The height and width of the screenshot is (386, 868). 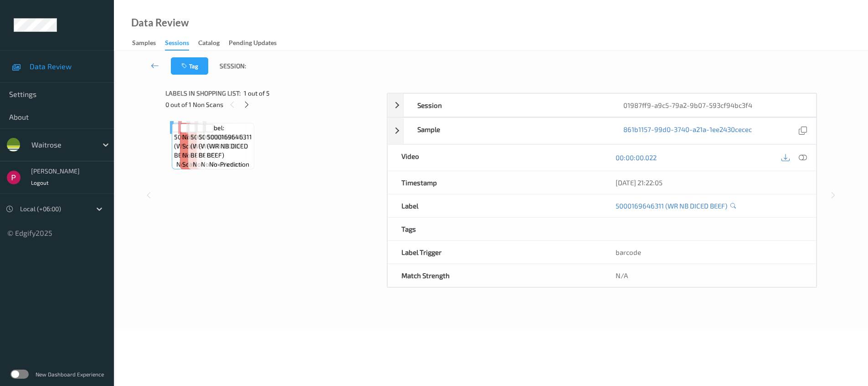 I want to click on a: 5000169646311 (WR NB DICED BEEF), so click(x=671, y=206).